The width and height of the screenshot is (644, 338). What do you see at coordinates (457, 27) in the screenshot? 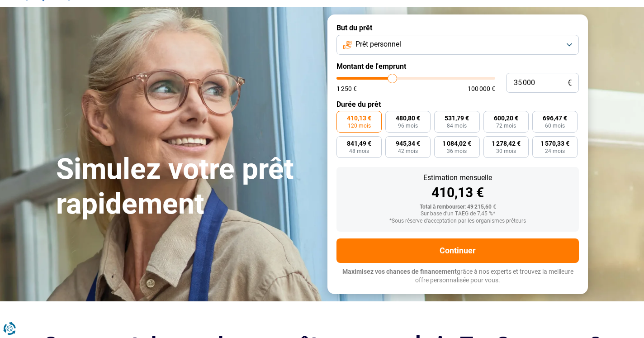
I see `label: But du prêt` at bounding box center [457, 27].